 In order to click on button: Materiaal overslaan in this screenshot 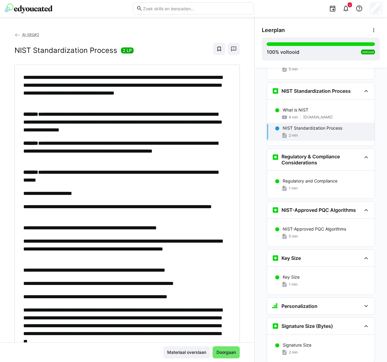, I will do `click(186, 352)`.